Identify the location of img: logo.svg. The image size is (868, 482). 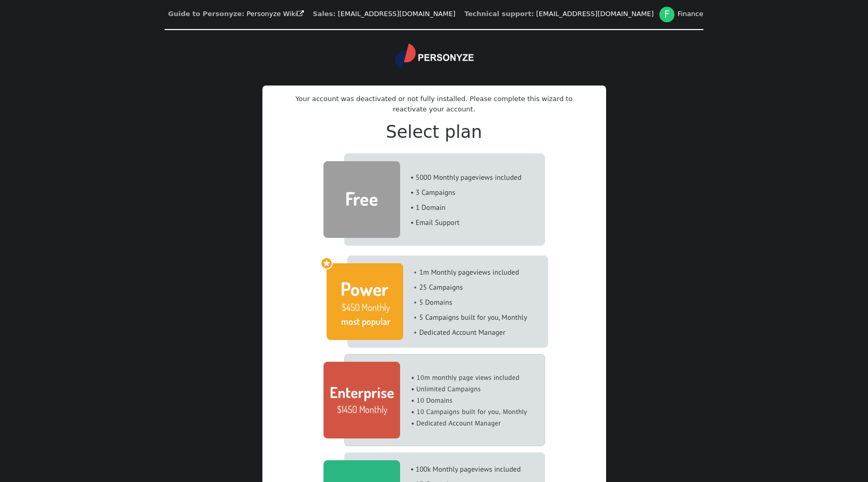
(434, 57).